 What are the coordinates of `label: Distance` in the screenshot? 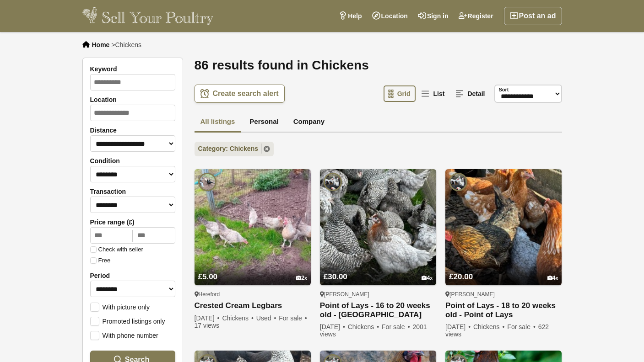 It's located at (133, 130).